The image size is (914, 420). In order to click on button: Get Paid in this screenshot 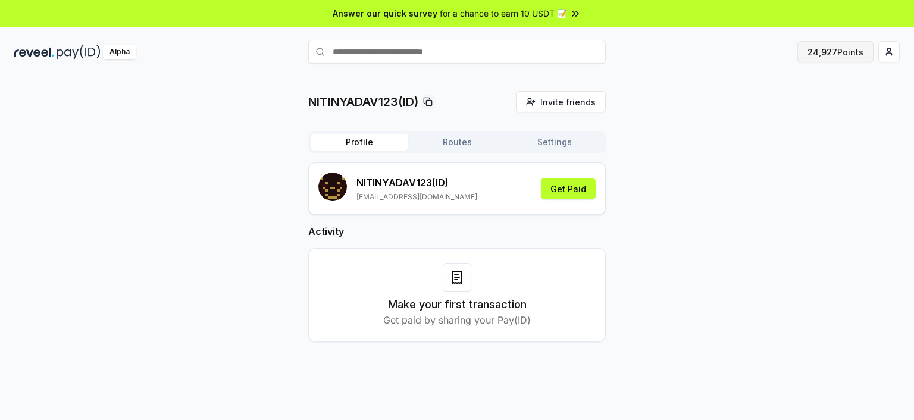, I will do `click(568, 189)`.